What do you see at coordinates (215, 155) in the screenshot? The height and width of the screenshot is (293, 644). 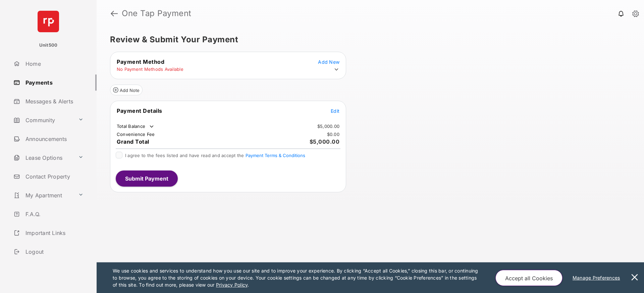 I see `span: I agree to the fees listed and have read and accept the` at bounding box center [215, 155].